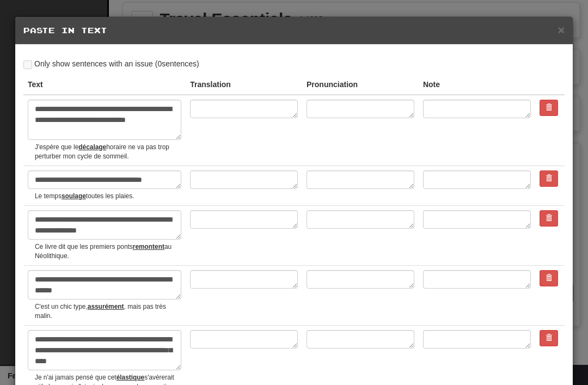 This screenshot has width=588, height=385. Describe the element at coordinates (477, 84) in the screenshot. I see `th: Note` at that location.